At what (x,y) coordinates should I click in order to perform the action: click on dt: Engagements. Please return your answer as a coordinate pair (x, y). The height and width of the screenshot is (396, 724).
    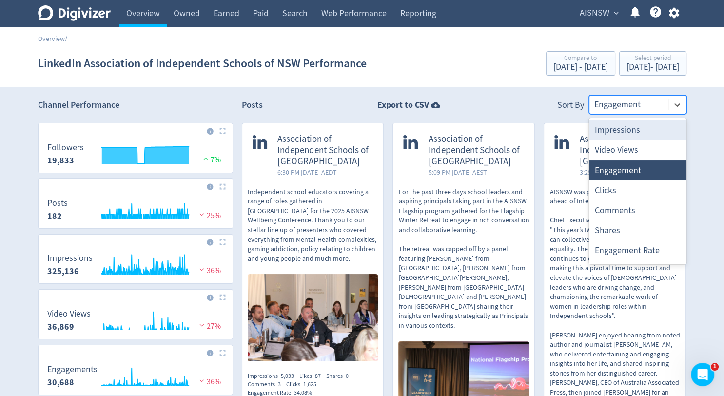
    Looking at the image, I should click on (72, 369).